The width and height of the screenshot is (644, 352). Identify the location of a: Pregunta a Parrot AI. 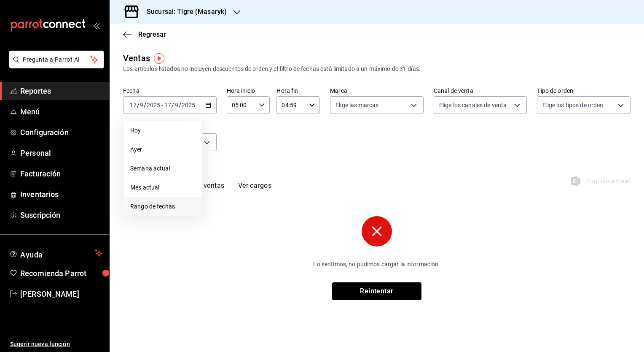
(55, 66).